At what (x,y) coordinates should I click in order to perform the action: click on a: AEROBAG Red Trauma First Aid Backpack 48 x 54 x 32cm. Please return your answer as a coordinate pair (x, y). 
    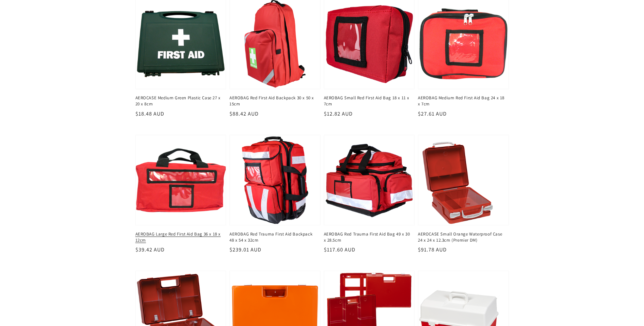
    Looking at the image, I should click on (273, 237).